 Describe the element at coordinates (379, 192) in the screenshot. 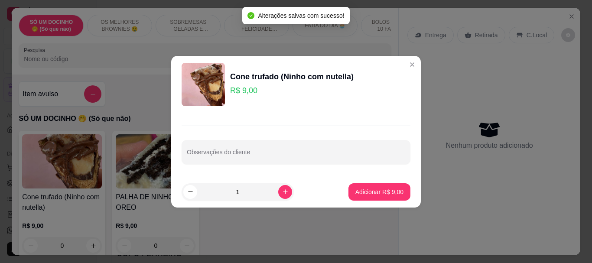

I see `button: Adicionar R$ 9,00` at that location.